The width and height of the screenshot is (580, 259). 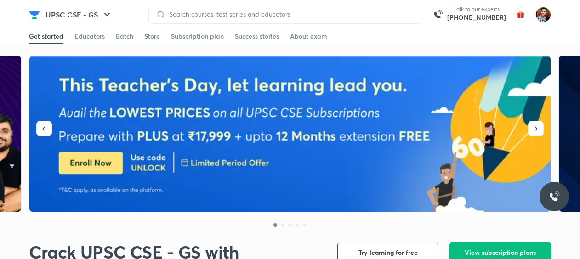 I want to click on img: Company Logo, so click(x=34, y=15).